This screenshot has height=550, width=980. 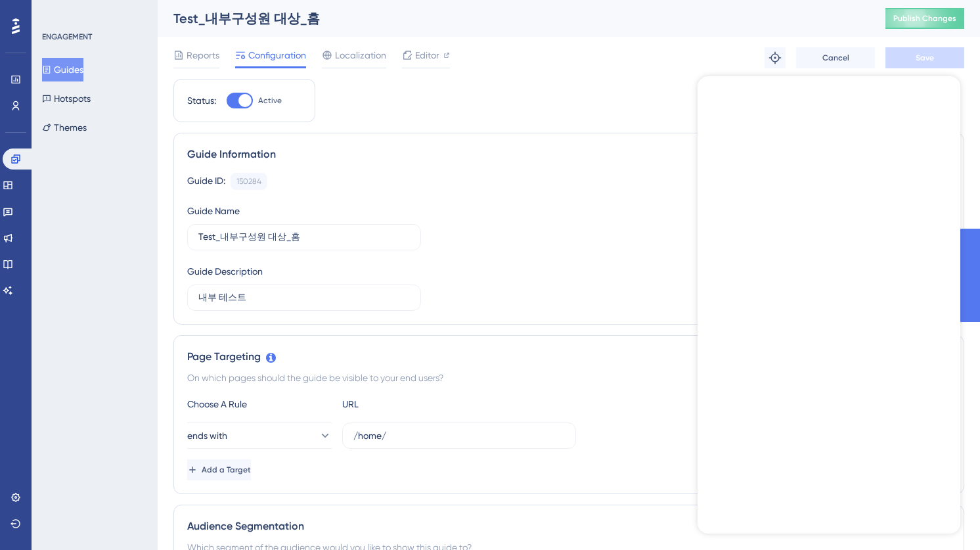 I want to click on input: Type your Guide’s Description here, so click(x=304, y=298).